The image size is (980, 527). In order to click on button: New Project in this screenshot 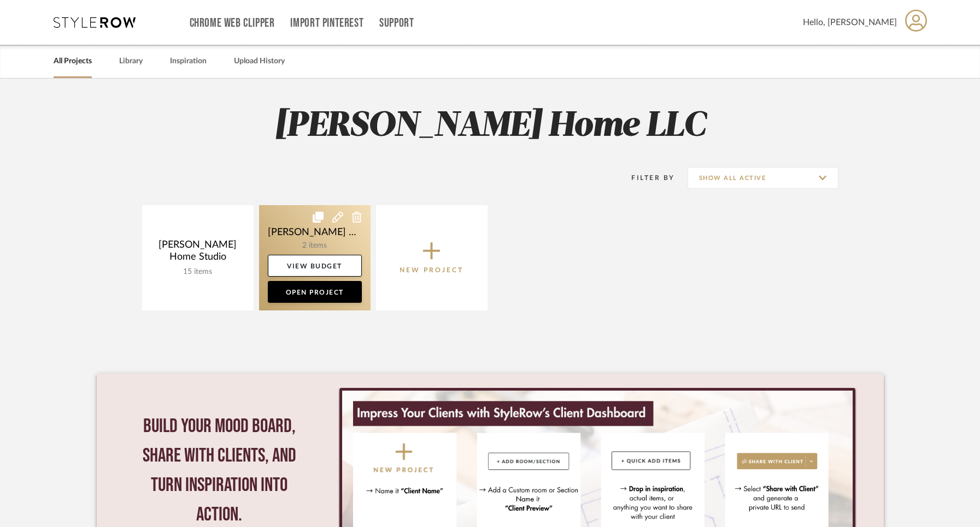, I will do `click(432, 257)`.